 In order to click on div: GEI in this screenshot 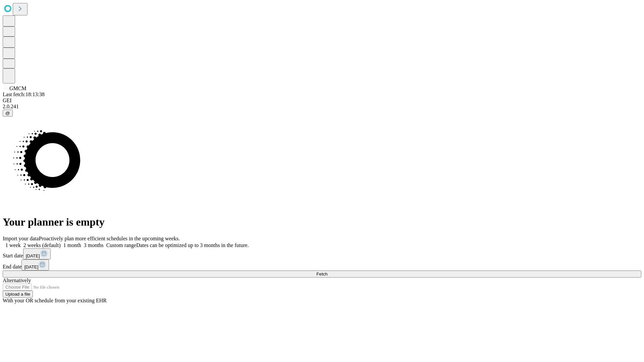, I will do `click(322, 101)`.